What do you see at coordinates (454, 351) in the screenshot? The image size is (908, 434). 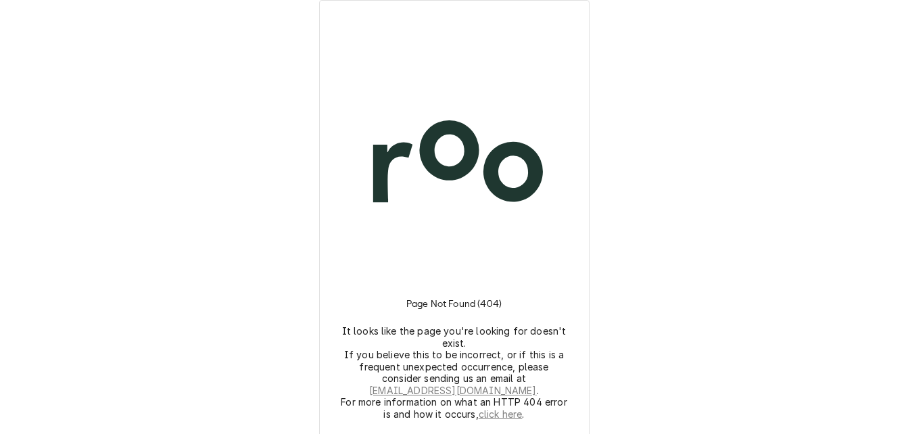 I see `div: Instructions` at bounding box center [454, 351].